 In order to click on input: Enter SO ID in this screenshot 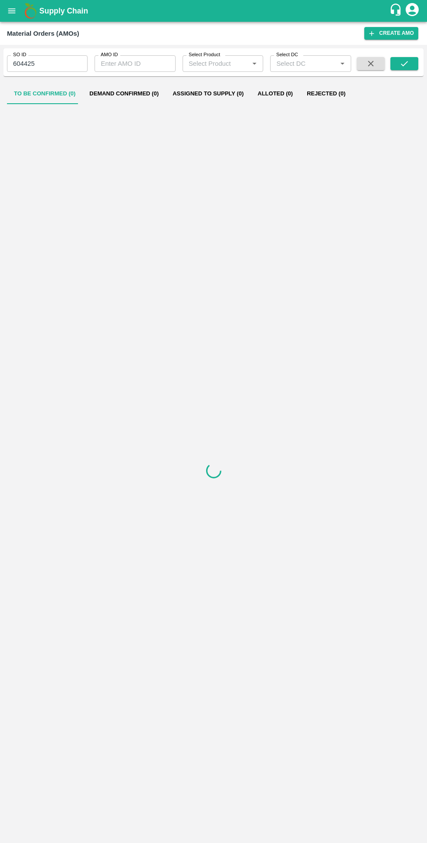, I will do `click(47, 64)`.